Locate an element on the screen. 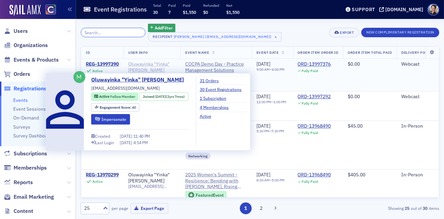 The height and width of the screenshot is (219, 444). a: 31 Orders is located at coordinates (212, 80).